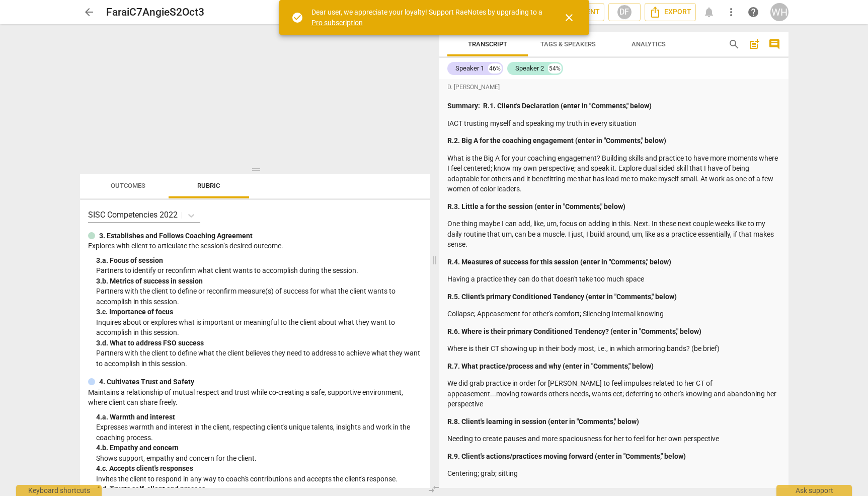 Image resolution: width=868 pixels, height=496 pixels. I want to click on div: 3. a. Focus of session, so click(259, 261).